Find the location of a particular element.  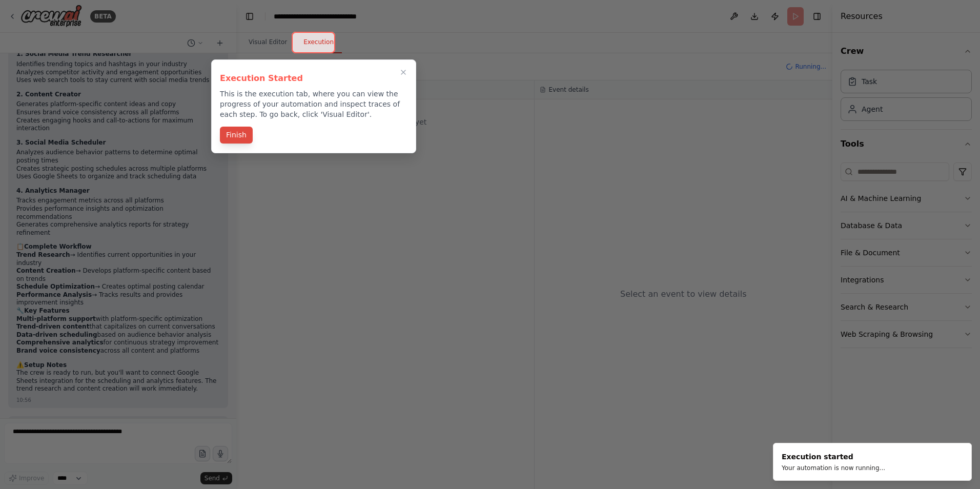

p: This is the execution tab, where you can view the progress of your automation and inspect traces ... is located at coordinates (314, 104).